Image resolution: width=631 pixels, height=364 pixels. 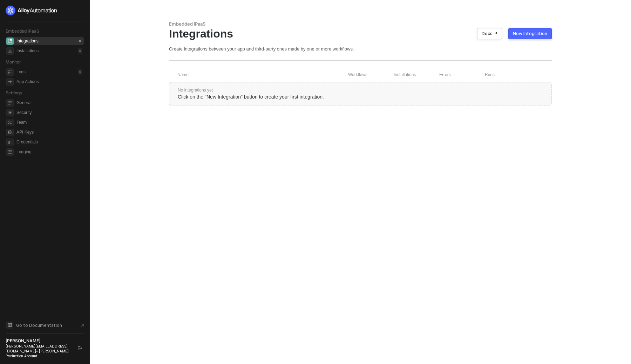 What do you see at coordinates (83, 325) in the screenshot?
I see `span: document-arrow` at bounding box center [83, 325].